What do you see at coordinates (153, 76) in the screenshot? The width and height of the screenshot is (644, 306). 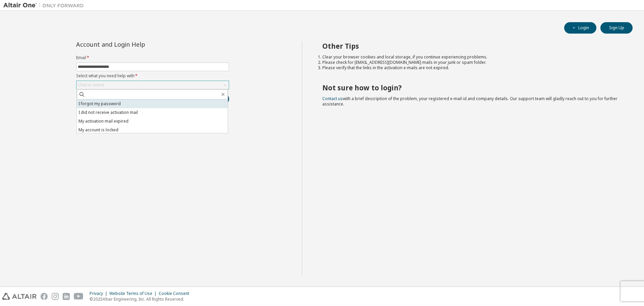 I see `label: Select what you need help with` at bounding box center [153, 76].